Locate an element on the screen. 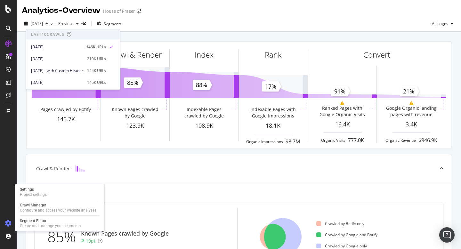 The width and height of the screenshot is (461, 249). div: Settings is located at coordinates (33, 189).